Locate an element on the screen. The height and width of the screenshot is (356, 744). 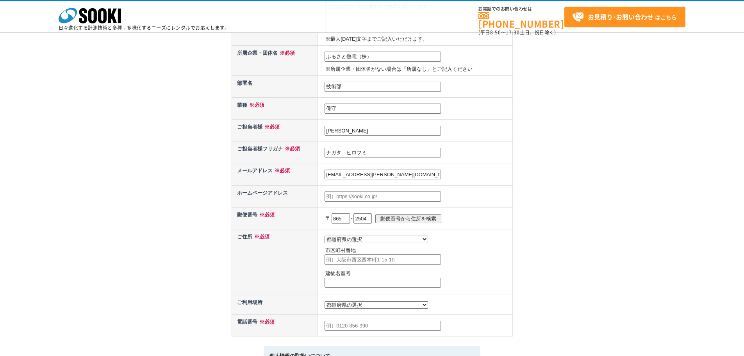
a: お見積り･お問い合わせはこちら is located at coordinates (625, 17).